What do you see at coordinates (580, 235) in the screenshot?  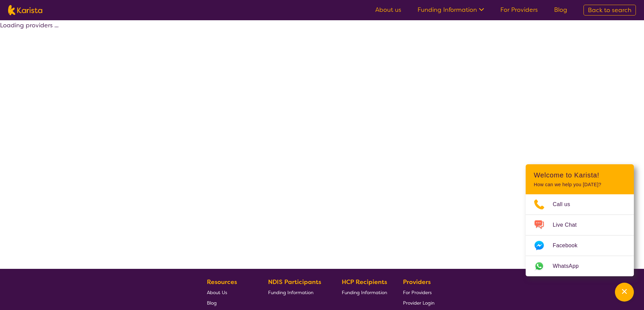 I see `ul: Choose channel` at bounding box center [580, 235].